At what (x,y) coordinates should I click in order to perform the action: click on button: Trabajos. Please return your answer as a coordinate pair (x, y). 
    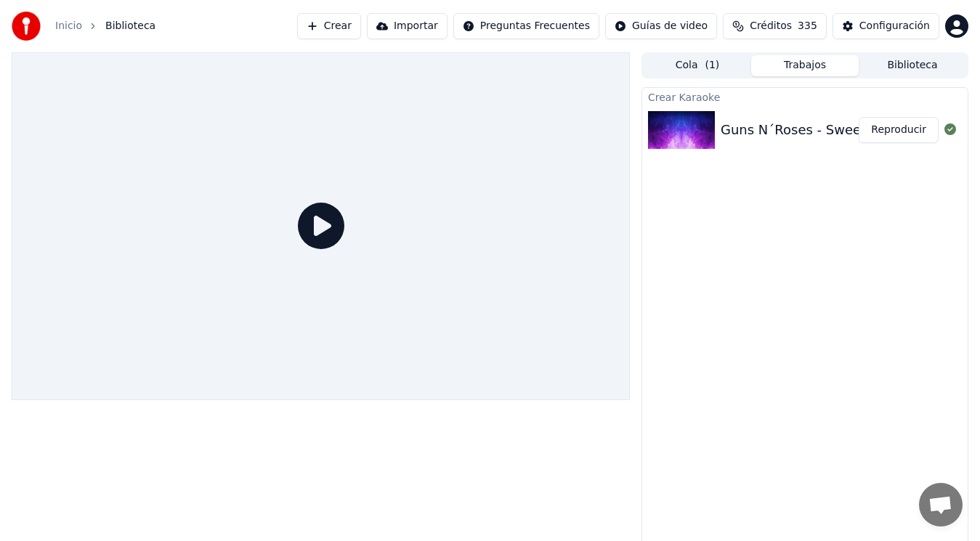
    Looking at the image, I should click on (805, 66).